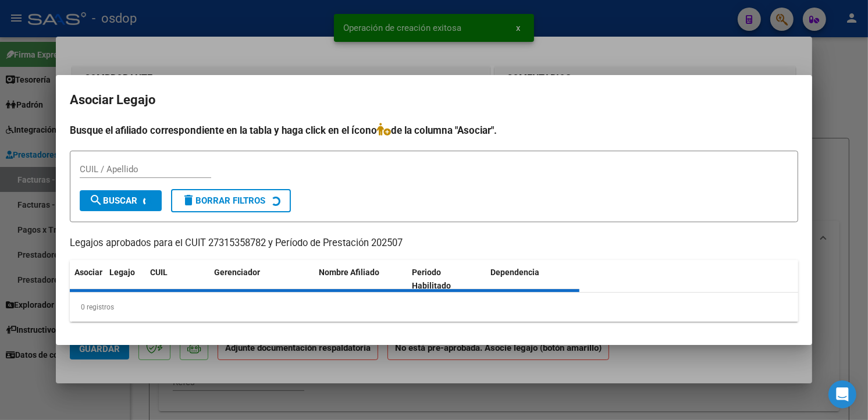 Image resolution: width=868 pixels, height=420 pixels. What do you see at coordinates (96, 200) in the screenshot?
I see `mat-icon: search` at bounding box center [96, 200].